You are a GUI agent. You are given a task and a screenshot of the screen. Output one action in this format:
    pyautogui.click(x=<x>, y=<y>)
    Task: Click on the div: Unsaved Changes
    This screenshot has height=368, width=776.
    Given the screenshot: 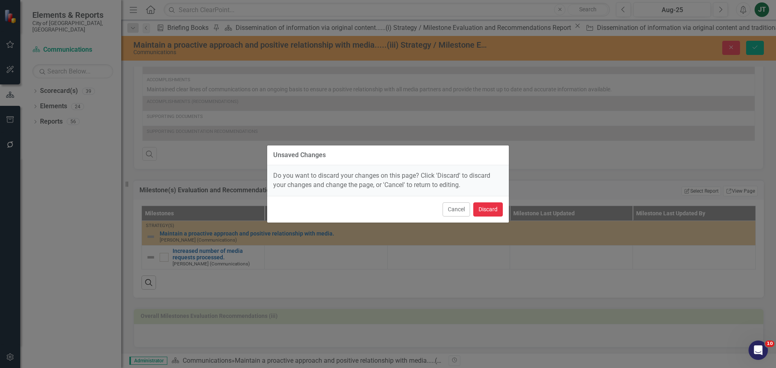 What is the action you would take?
    pyautogui.click(x=299, y=155)
    